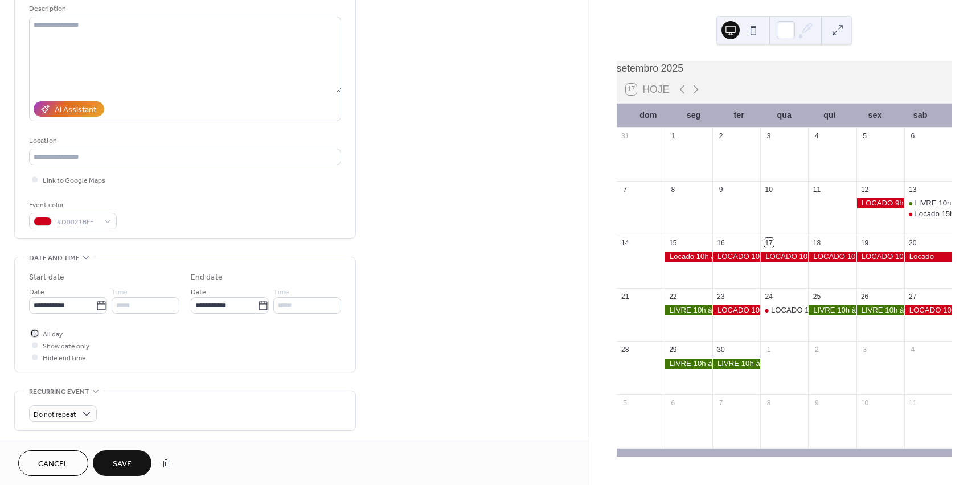  What do you see at coordinates (912, 242) in the screenshot?
I see `div: 20` at bounding box center [912, 242].